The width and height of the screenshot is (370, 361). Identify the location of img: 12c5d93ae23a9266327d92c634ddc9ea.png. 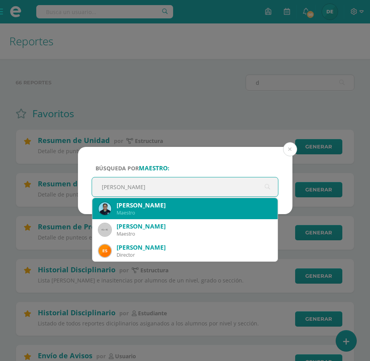
(105, 250).